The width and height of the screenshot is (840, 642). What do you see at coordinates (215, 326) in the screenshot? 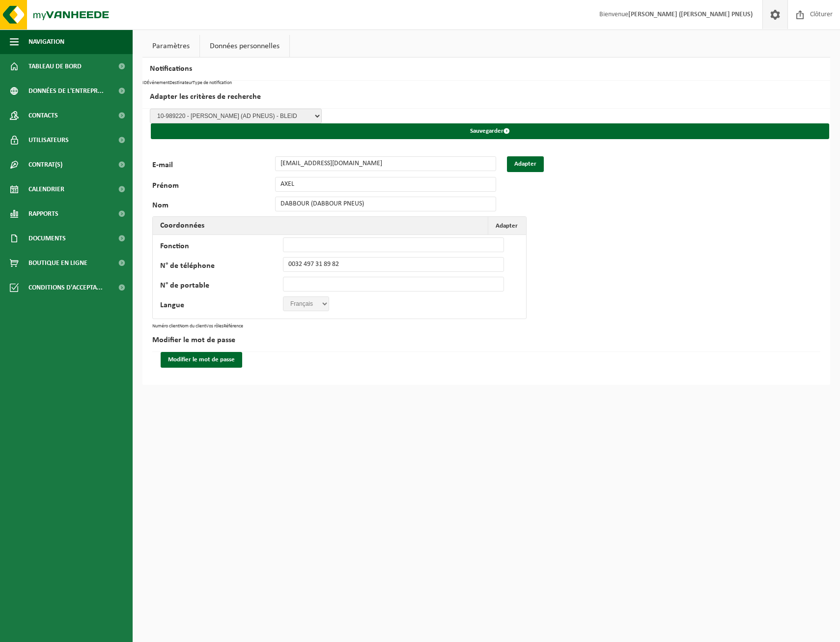
I see `th: Vos rôles` at bounding box center [215, 326].